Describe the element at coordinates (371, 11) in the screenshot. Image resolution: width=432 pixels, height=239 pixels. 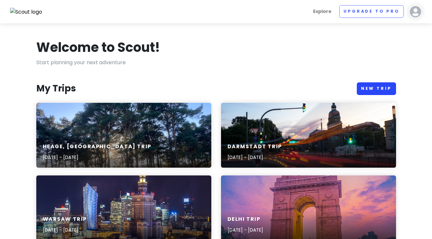
I see `a: Upgrade to Pro` at that location.